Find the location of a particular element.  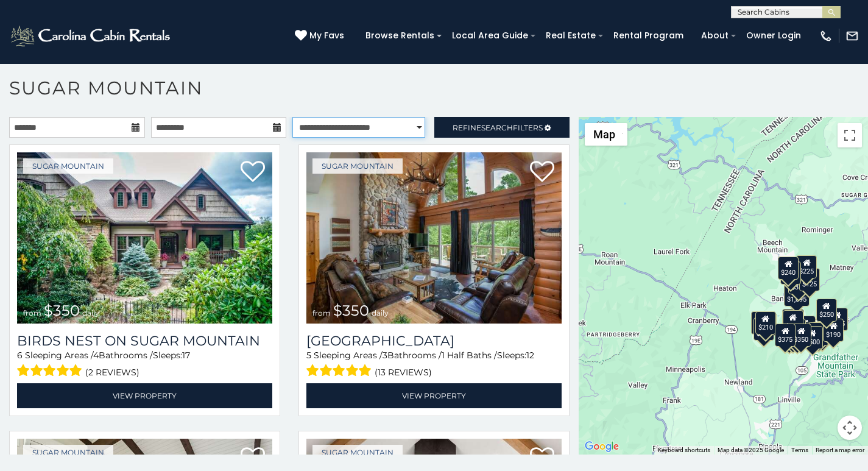

span: 4 is located at coordinates (95, 355).